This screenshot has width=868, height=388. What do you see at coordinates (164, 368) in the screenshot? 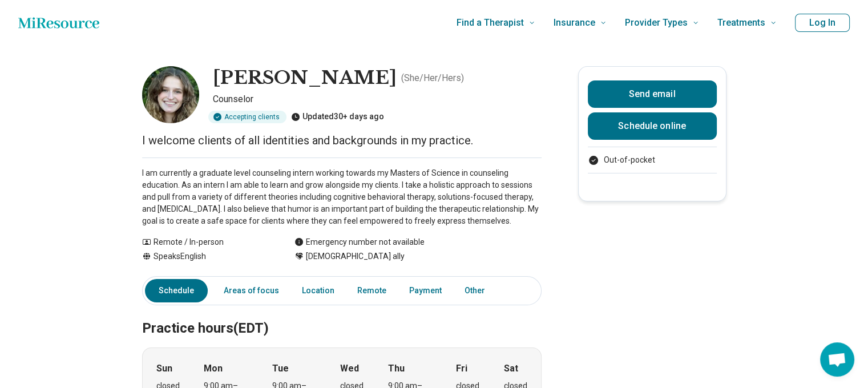
I see `strong: Sun` at bounding box center [164, 368].